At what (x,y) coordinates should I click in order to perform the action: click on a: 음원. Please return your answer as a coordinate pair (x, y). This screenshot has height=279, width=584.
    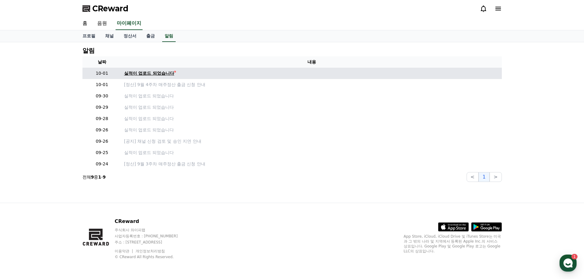
    Looking at the image, I should click on (102, 24).